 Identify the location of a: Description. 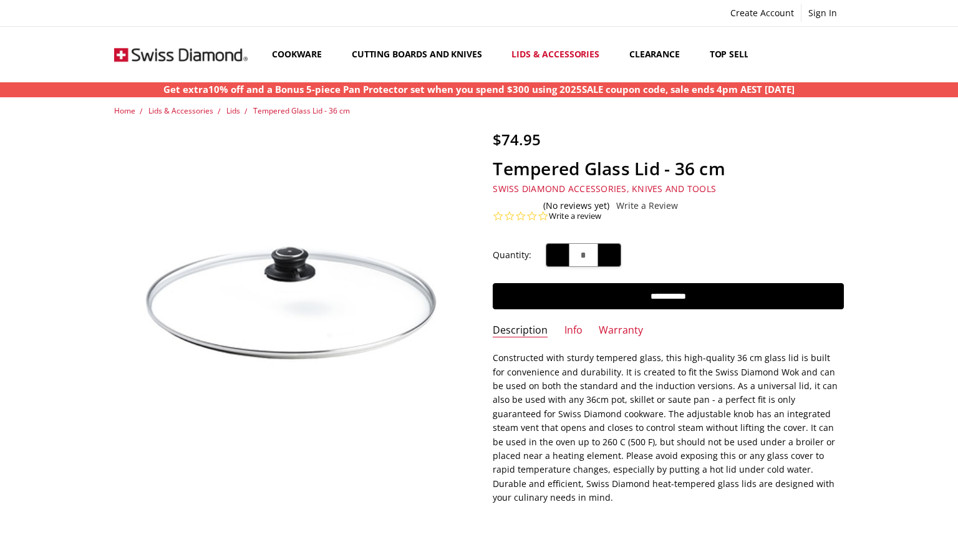
(521, 331).